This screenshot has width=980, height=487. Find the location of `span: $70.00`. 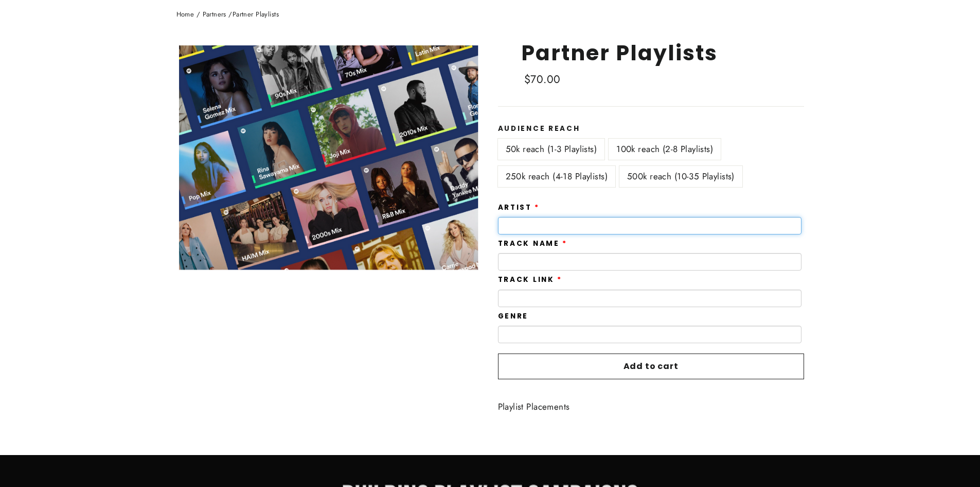

span: $70.00 is located at coordinates (542, 79).